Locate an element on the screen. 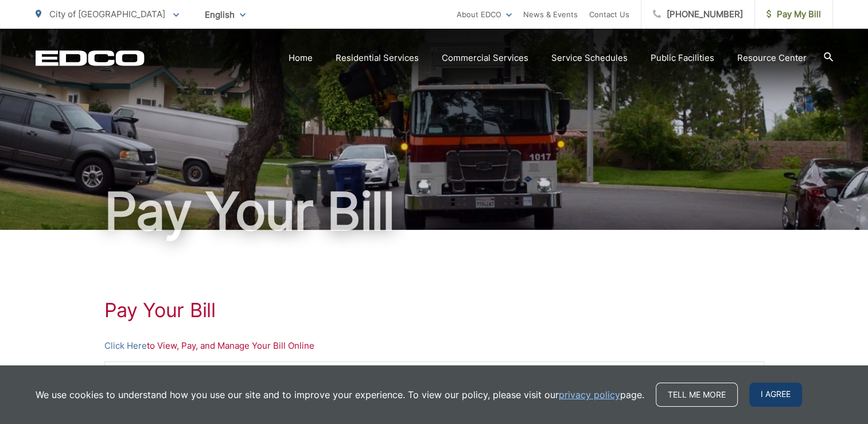  a: Service Schedules is located at coordinates (590, 58).